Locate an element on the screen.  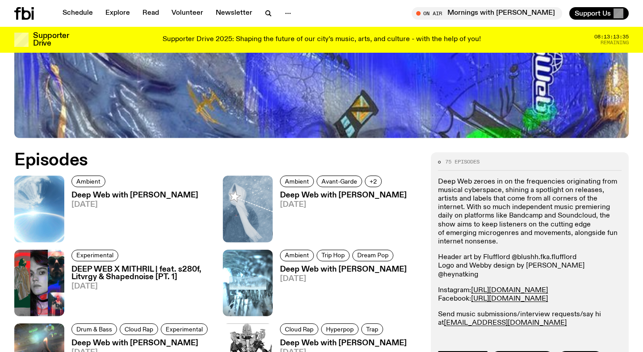
span: Drum & Bass is located at coordinates (94, 329).